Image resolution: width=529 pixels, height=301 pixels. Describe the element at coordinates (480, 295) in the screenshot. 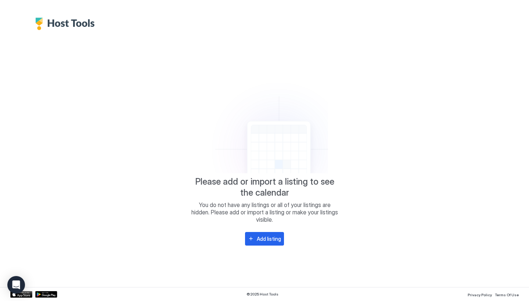

I see `span: Privacy Policy` at that location.